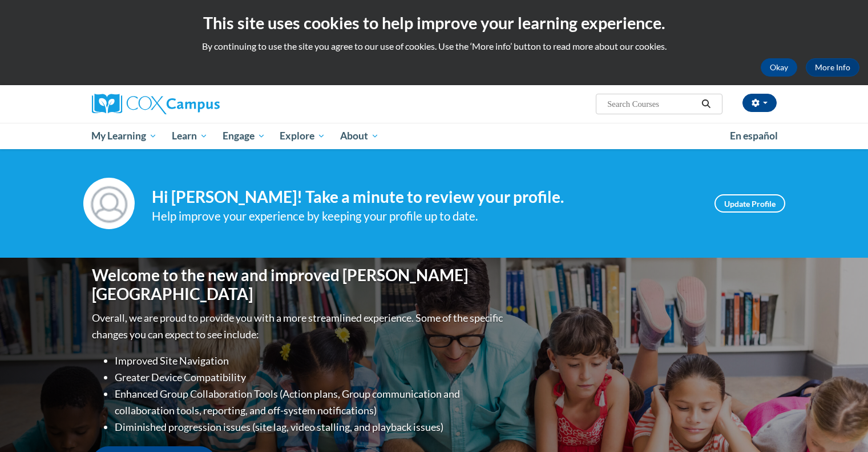  What do you see at coordinates (310, 360) in the screenshot?
I see `li: Improved Site Navigation` at bounding box center [310, 360].